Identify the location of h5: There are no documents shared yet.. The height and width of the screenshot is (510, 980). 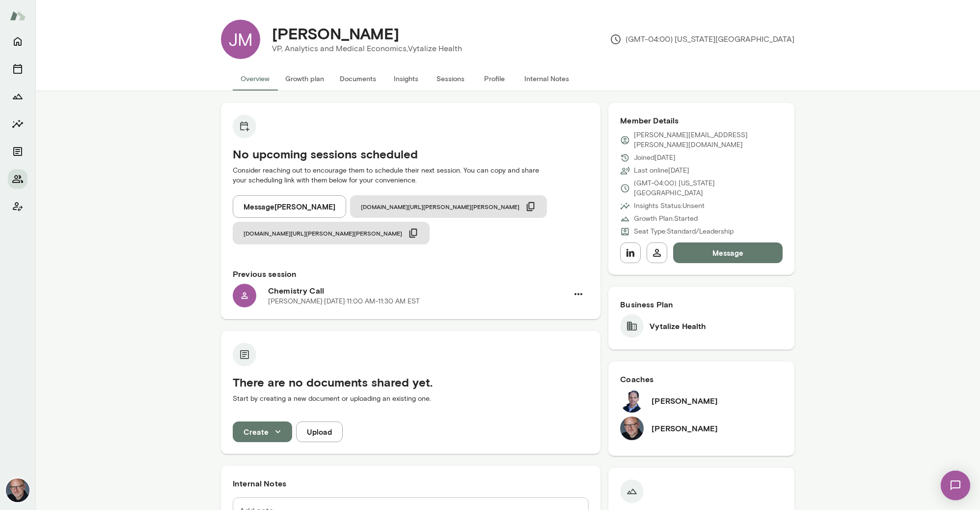
(411, 382).